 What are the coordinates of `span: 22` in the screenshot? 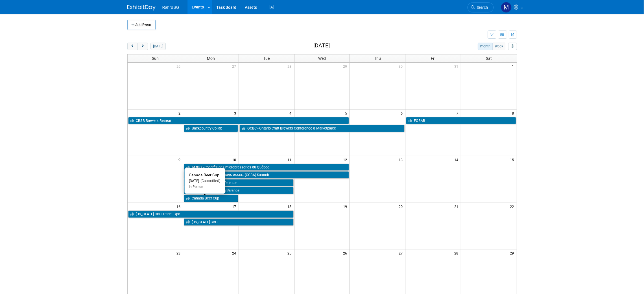 It's located at (513, 206).